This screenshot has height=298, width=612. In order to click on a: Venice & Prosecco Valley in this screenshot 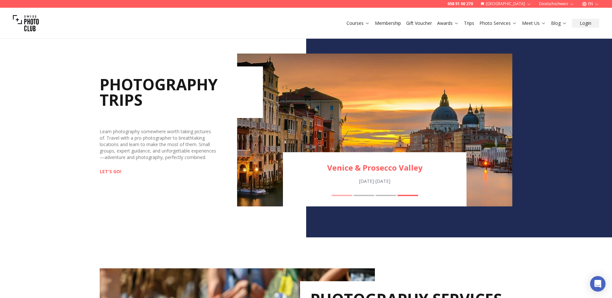, I will do `click(374, 168)`.